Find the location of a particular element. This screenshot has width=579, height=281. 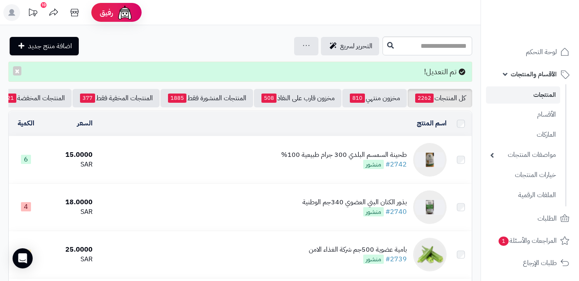

span: لوحة التحكم is located at coordinates (541, 52).